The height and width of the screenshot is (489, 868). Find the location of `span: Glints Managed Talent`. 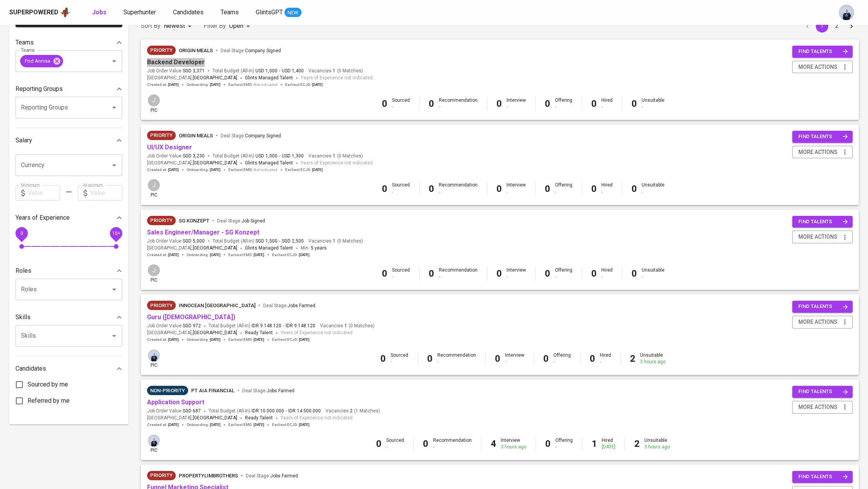

span: Glints Managed Talent is located at coordinates (269, 162).